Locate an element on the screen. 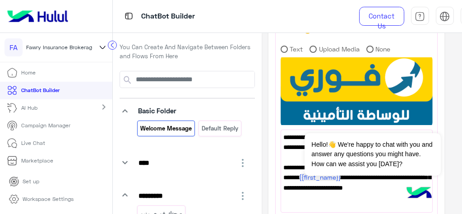  p: Welcome Message is located at coordinates (166, 128).